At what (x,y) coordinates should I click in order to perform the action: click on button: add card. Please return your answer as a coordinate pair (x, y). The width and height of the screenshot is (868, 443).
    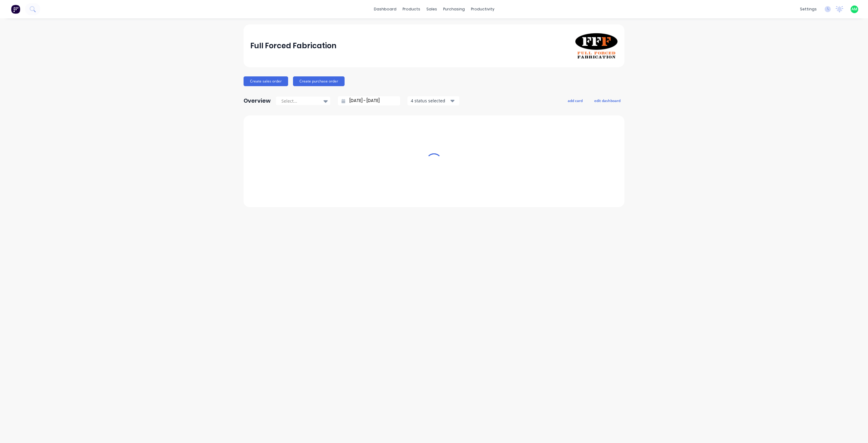
    Looking at the image, I should click on (575, 100).